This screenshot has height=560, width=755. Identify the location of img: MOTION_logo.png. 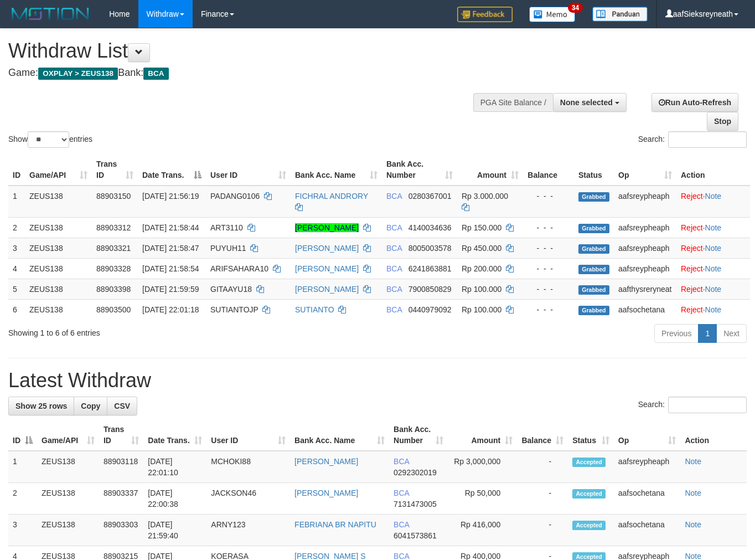
(50, 14).